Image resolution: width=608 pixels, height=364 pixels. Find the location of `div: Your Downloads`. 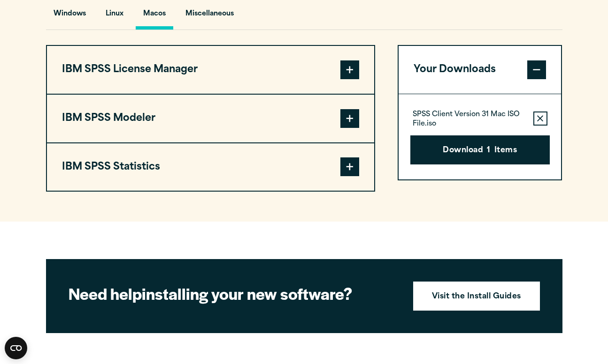

div: Your Downloads is located at coordinates (479, 137).